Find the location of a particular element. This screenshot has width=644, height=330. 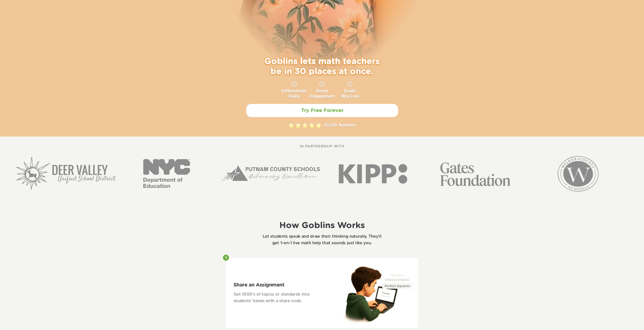

h1: How Goblins Works is located at coordinates (322, 226).